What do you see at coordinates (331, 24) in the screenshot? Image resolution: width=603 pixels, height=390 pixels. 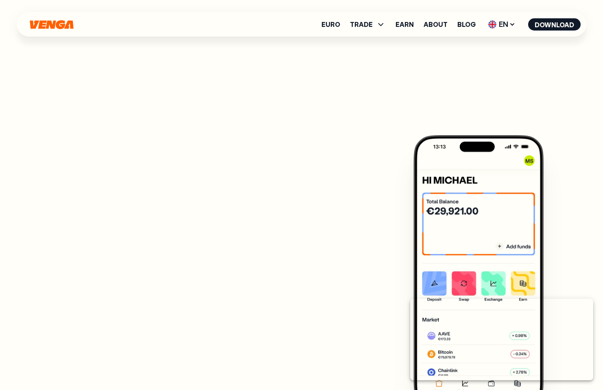 I see `a: Euro` at bounding box center [331, 24].